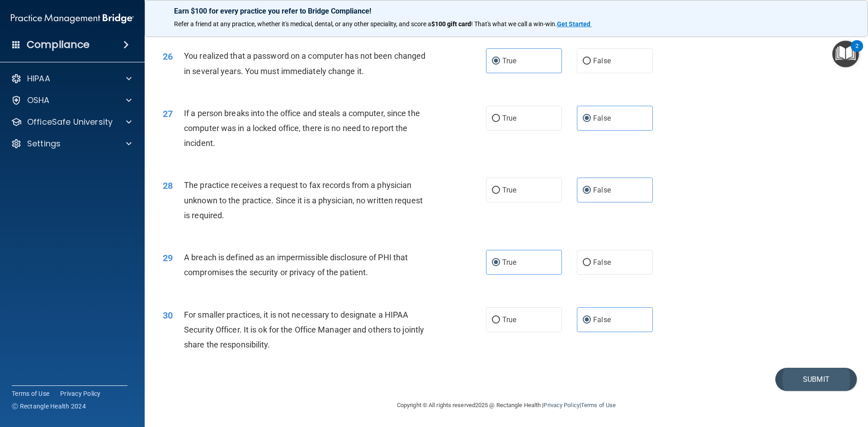 This screenshot has width=868, height=427. What do you see at coordinates (44, 143) in the screenshot?
I see `p: Settings` at bounding box center [44, 143].